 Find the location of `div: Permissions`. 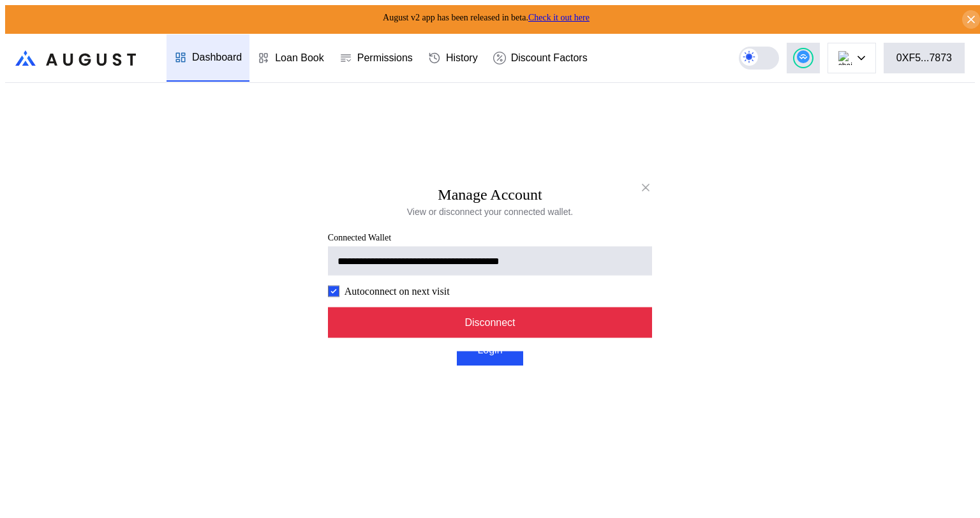

div: Permissions is located at coordinates (385, 58).